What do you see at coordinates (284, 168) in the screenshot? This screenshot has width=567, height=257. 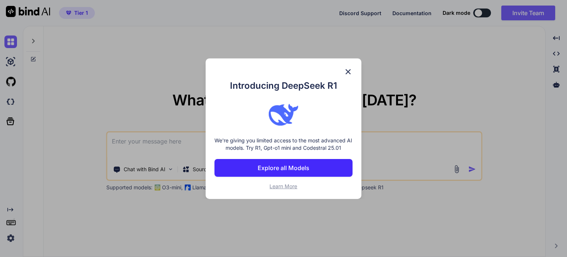 I see `button: Explore all Models` at bounding box center [284, 168].